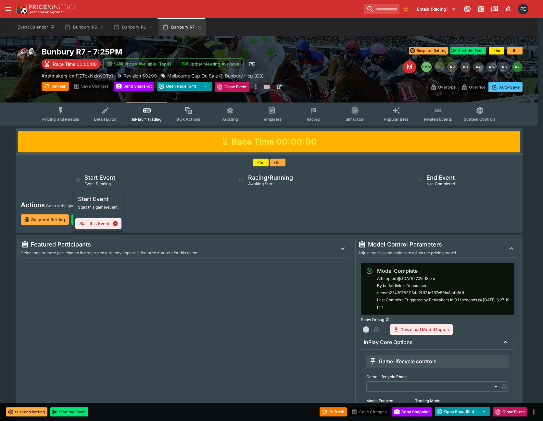  Describe the element at coordinates (439, 67) in the screenshot. I see `button: R1` at that location.